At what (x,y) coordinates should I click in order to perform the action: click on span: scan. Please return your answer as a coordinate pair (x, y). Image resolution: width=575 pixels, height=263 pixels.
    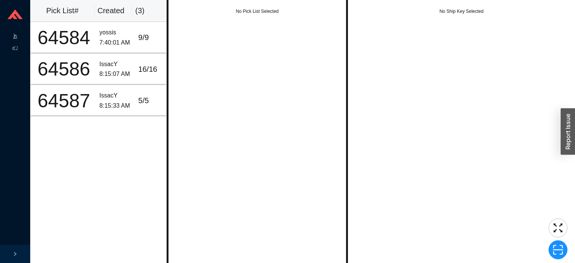
    Looking at the image, I should click on (558, 250).